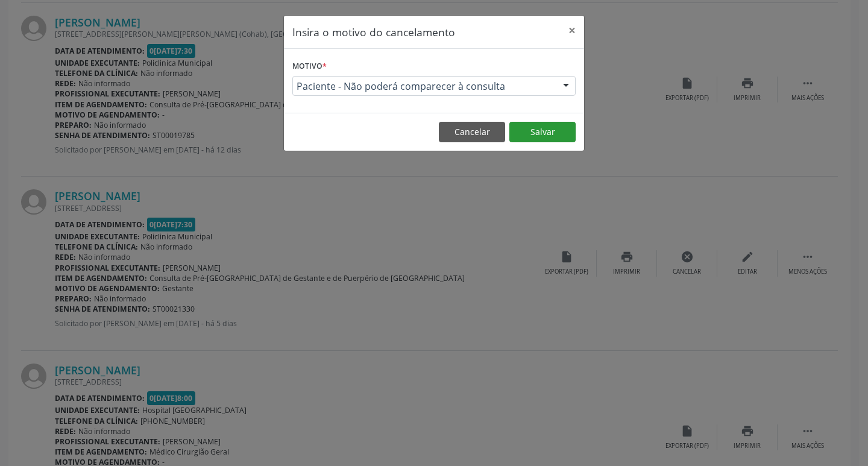 The height and width of the screenshot is (466, 868). What do you see at coordinates (309, 66) in the screenshot?
I see `label: Motivo` at bounding box center [309, 66].